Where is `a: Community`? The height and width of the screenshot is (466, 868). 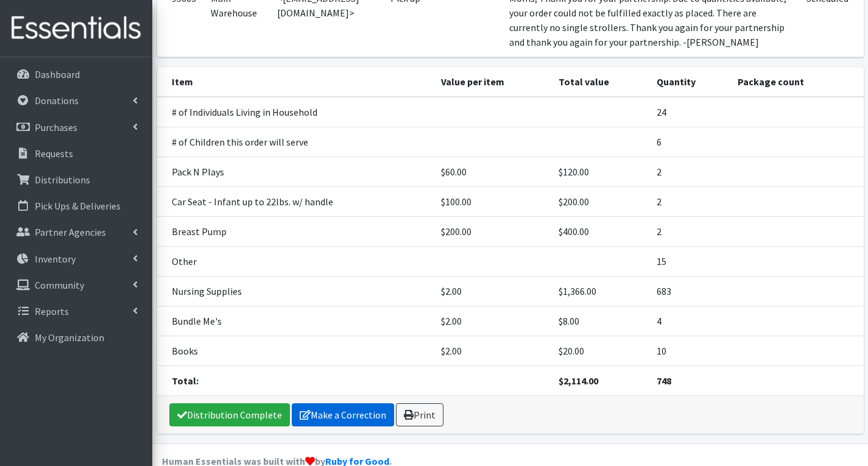 a: Community is located at coordinates (76, 285).